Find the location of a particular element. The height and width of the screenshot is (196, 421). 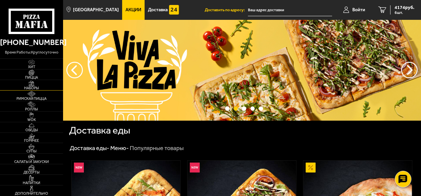

a: Меню- is located at coordinates (120, 148).